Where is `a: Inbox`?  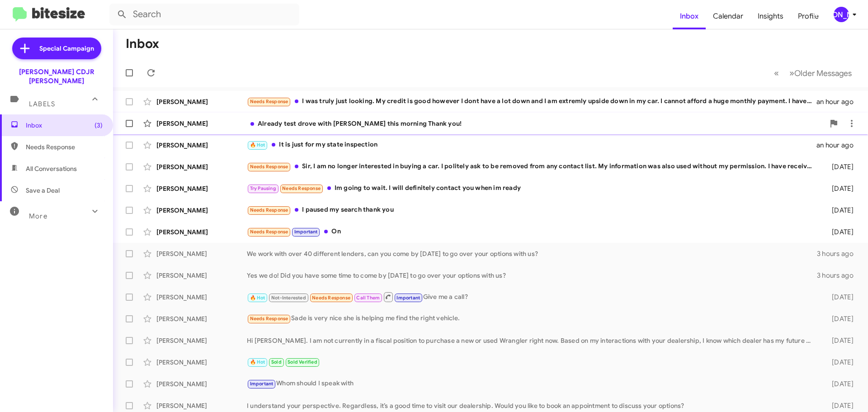 a: Inbox is located at coordinates (689, 16).